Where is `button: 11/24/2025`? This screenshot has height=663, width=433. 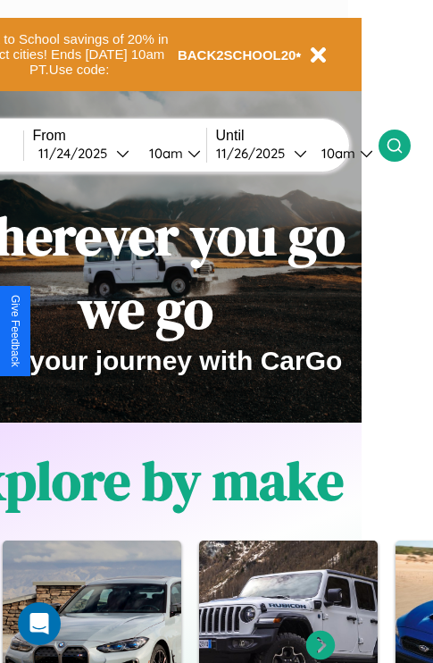
button: 11/24/2025 is located at coordinates (84, 153).